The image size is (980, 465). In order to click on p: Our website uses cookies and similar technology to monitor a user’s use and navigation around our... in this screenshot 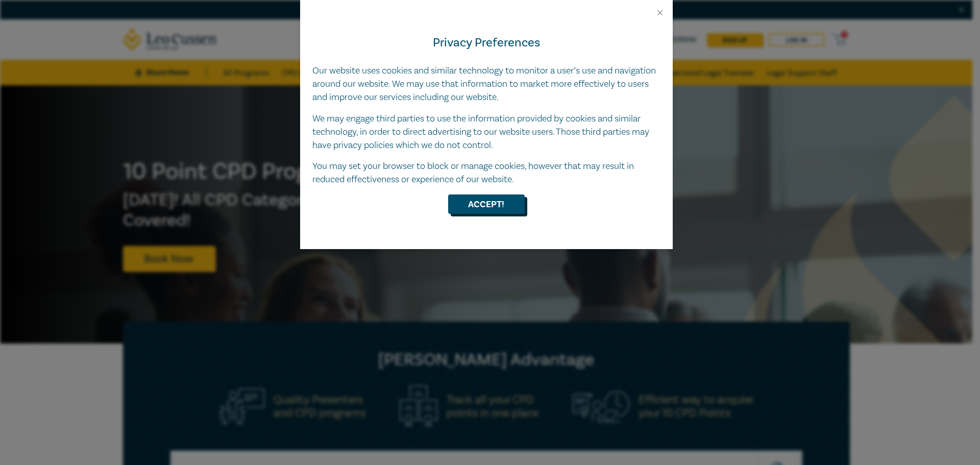, I will do `click(486, 84)`.